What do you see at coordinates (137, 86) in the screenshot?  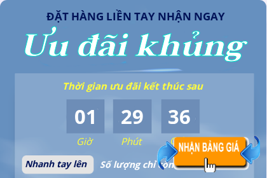 I see `h3: Thời gian ưu đãi kết thúc sau` at bounding box center [137, 86].